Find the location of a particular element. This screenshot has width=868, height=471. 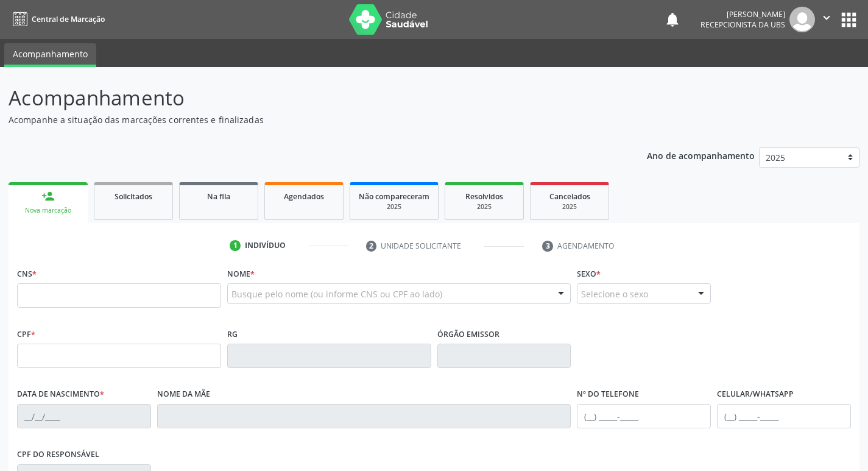

img: img is located at coordinates (802, 20).